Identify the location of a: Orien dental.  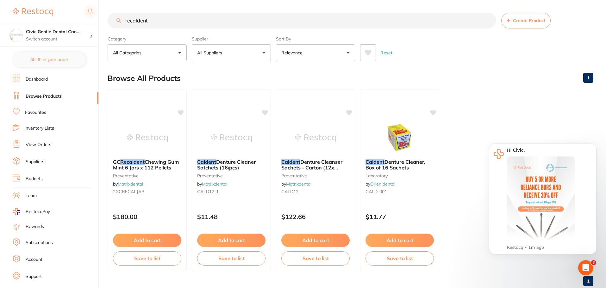
(383, 184).